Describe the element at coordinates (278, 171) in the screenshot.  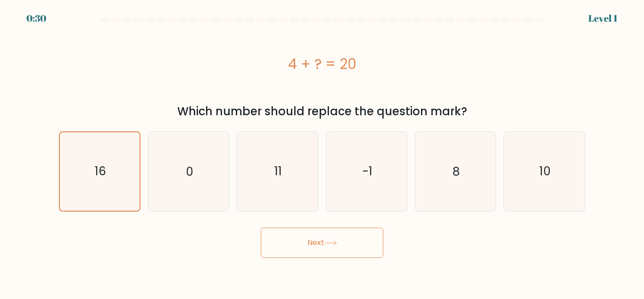
I see `text: 11` at that location.